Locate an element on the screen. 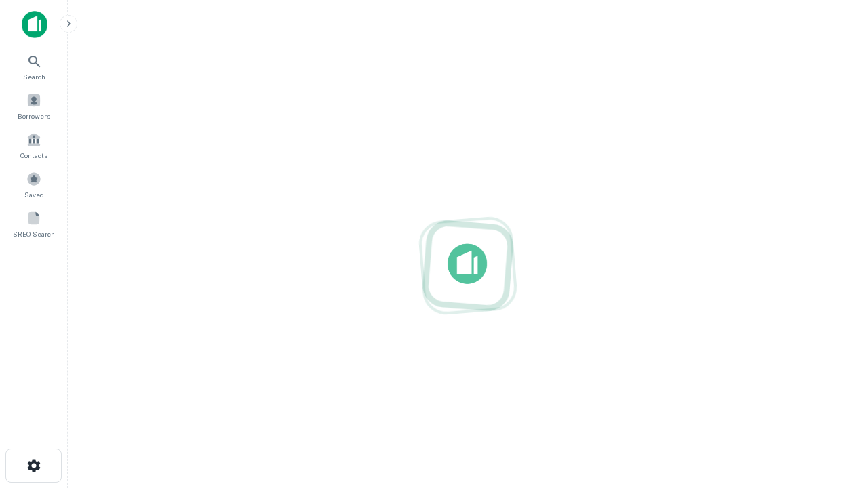  span: Search is located at coordinates (34, 77).